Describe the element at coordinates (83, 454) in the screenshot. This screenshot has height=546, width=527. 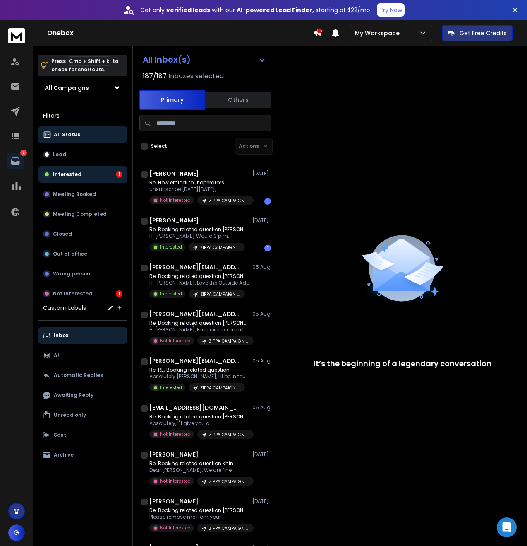
I see `button: Archive` at that location.